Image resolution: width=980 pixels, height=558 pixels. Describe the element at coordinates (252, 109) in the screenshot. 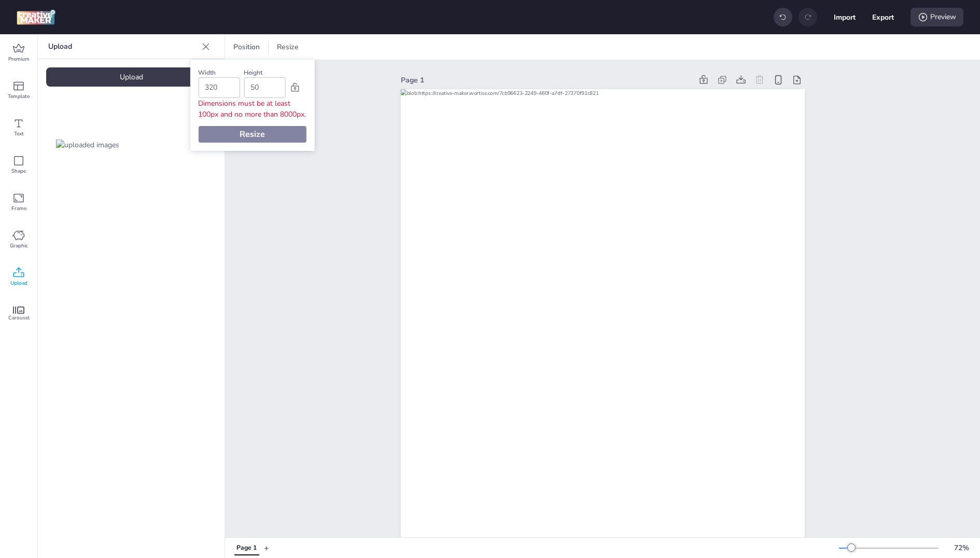

I see `div: Dimensions must be at least 100px and no more than 8000px.` at that location.